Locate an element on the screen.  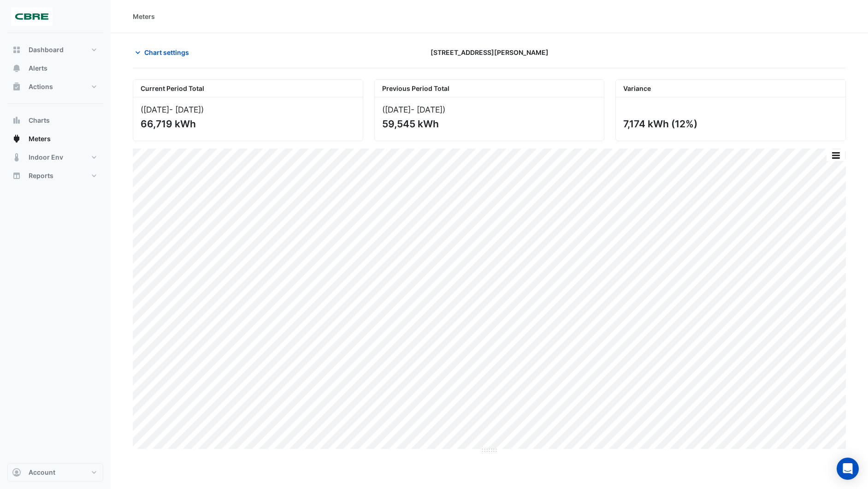
div: Meters is located at coordinates (144, 16).